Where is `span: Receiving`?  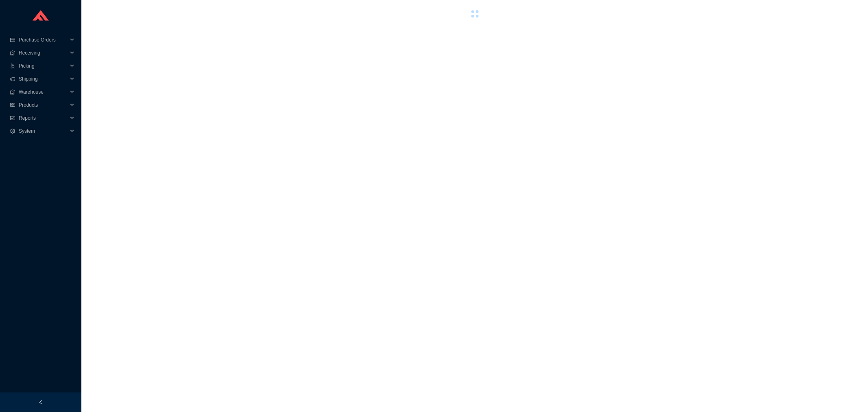
span: Receiving is located at coordinates (43, 53).